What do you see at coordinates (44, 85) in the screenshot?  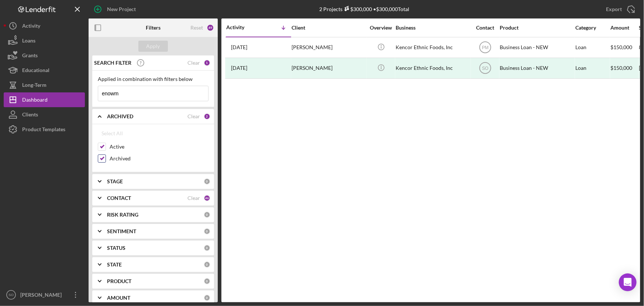 I see `a: Long-Term` at bounding box center [44, 85].